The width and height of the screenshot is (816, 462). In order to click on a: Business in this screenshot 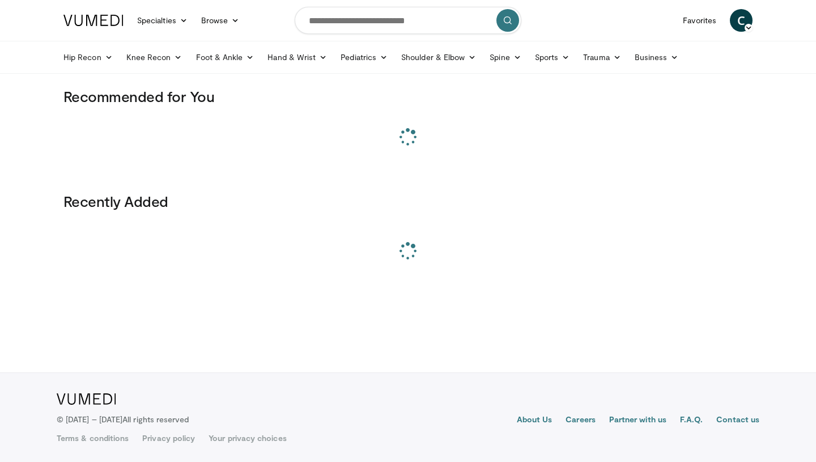, I will do `click(657, 57)`.